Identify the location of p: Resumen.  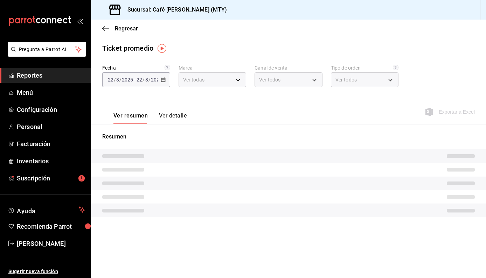
(288, 137).